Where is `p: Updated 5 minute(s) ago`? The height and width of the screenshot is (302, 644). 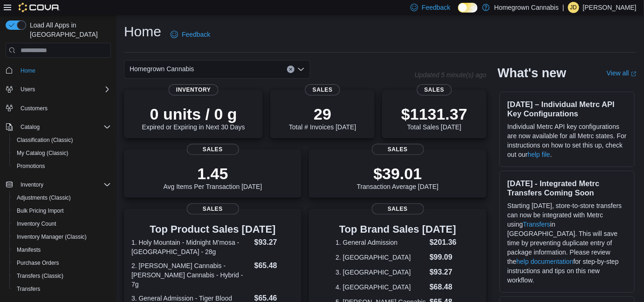 p: Updated 5 minute(s) ago is located at coordinates (451, 75).